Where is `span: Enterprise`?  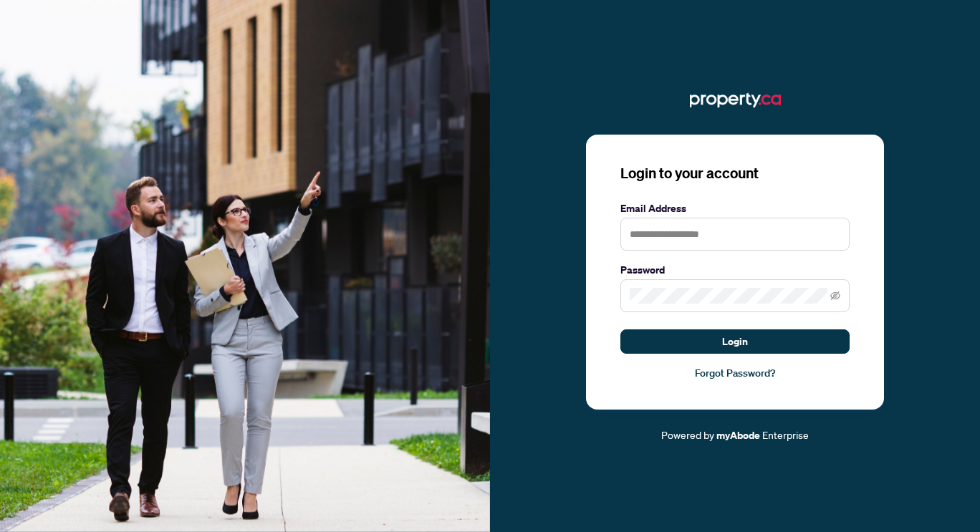 span: Enterprise is located at coordinates (785, 435).